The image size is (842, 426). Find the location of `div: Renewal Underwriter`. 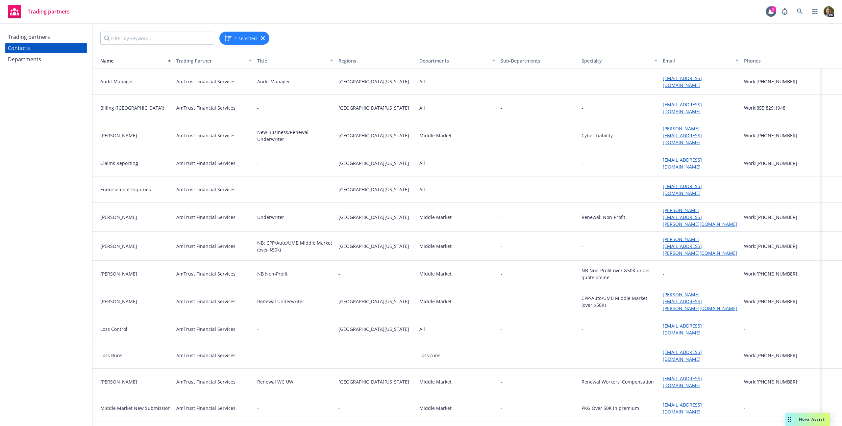

div: Renewal Underwriter is located at coordinates (281, 301).